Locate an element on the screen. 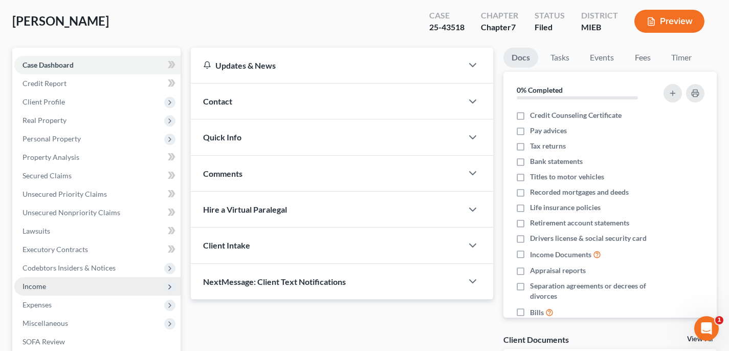 This screenshot has width=729, height=351. a: View All is located at coordinates (700, 339).